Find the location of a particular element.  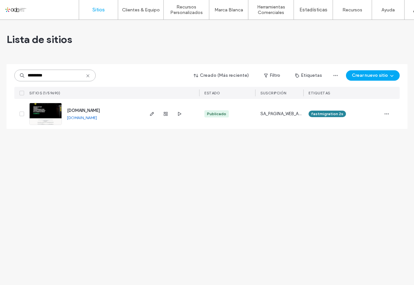

label: Recursos Personalizados is located at coordinates (186, 10).